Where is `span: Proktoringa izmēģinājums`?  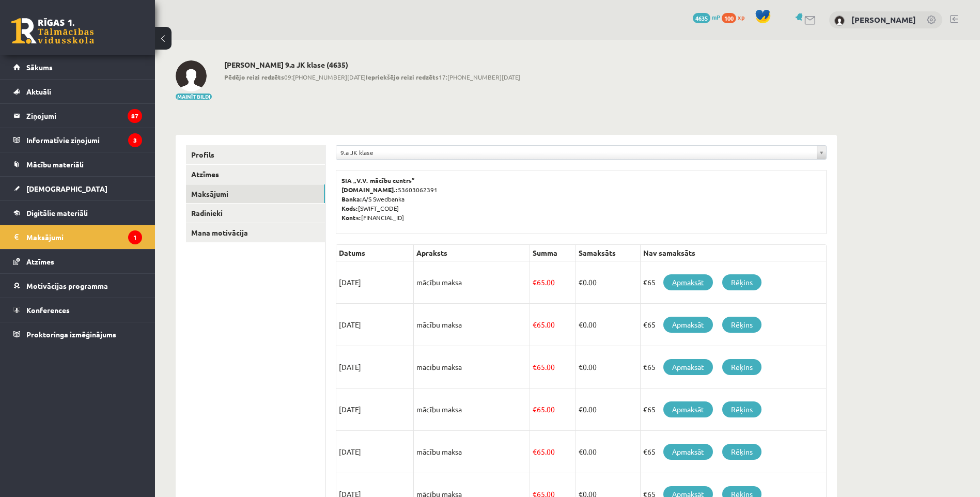 span: Proktoringa izmēģinājums is located at coordinates (71, 334).